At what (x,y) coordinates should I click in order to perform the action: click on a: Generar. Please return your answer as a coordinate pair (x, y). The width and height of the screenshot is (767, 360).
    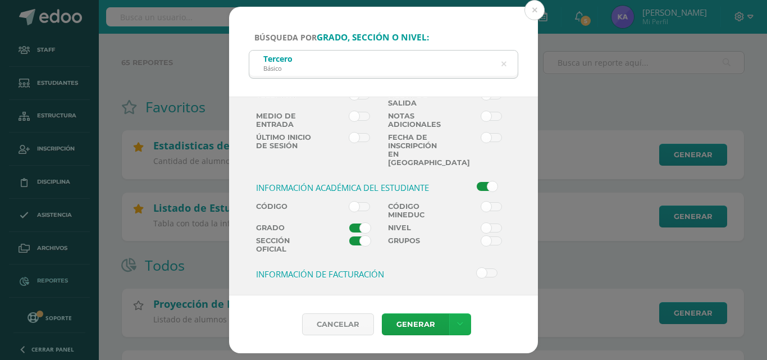
    Looking at the image, I should click on (416, 324).